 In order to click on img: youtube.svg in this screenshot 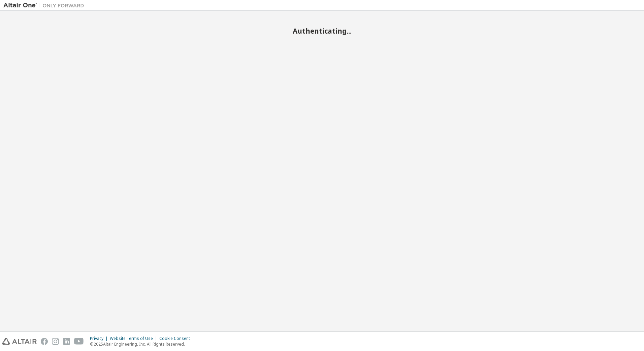, I will do `click(79, 341)`.